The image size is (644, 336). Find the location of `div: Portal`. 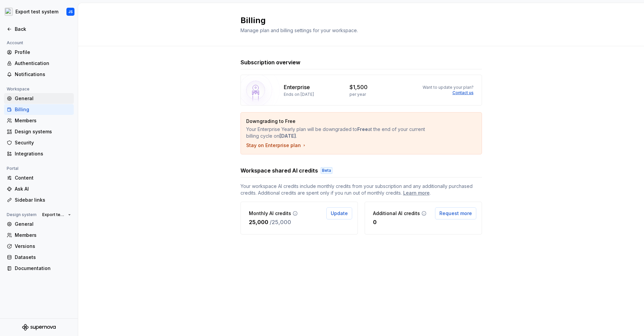

div: Portal is located at coordinates (13, 169).